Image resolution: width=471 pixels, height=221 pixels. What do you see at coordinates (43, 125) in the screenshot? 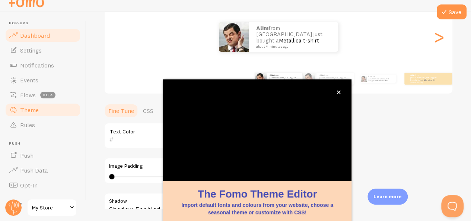
I see `a: Rules` at bounding box center [43, 125].